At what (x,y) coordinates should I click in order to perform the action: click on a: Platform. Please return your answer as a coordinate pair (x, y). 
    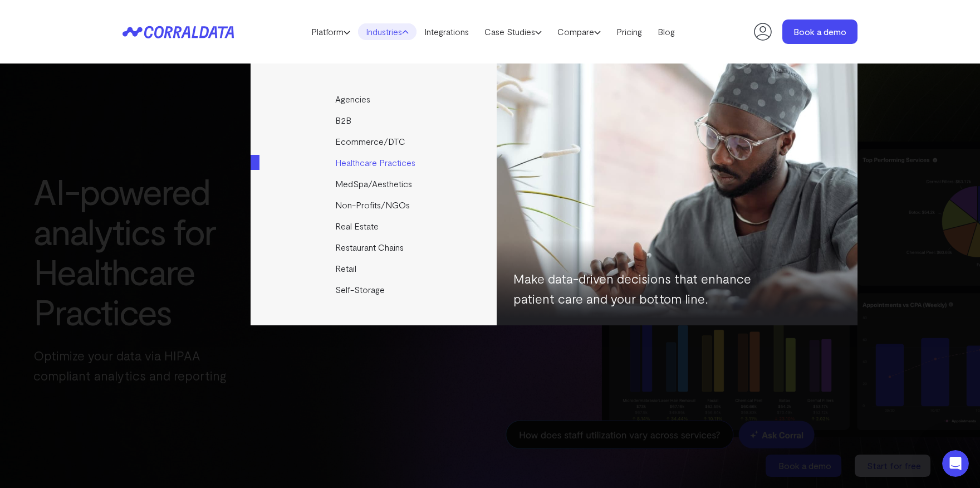
    Looking at the image, I should click on (331, 32).